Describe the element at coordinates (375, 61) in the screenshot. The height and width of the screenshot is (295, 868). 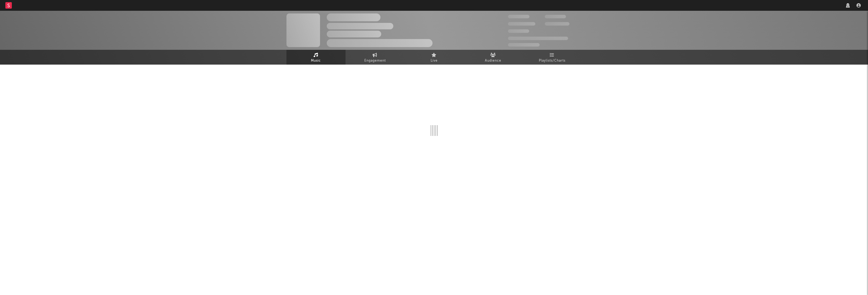
I see `span: Engagement` at that location.